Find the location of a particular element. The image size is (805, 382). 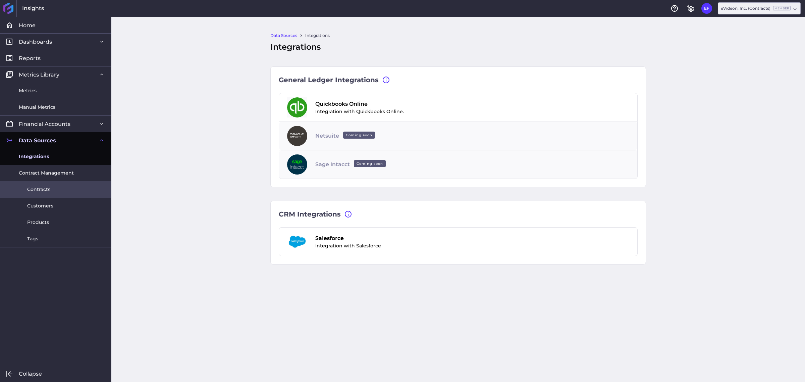

button: General Settings is located at coordinates (690, 8).